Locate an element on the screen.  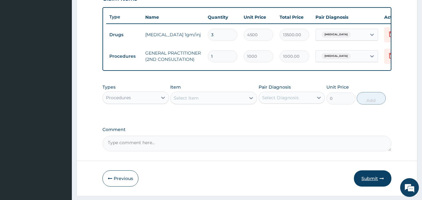
td: GENERAL PRACTITIONER (2ND CONSULTATION) is located at coordinates (173, 56).